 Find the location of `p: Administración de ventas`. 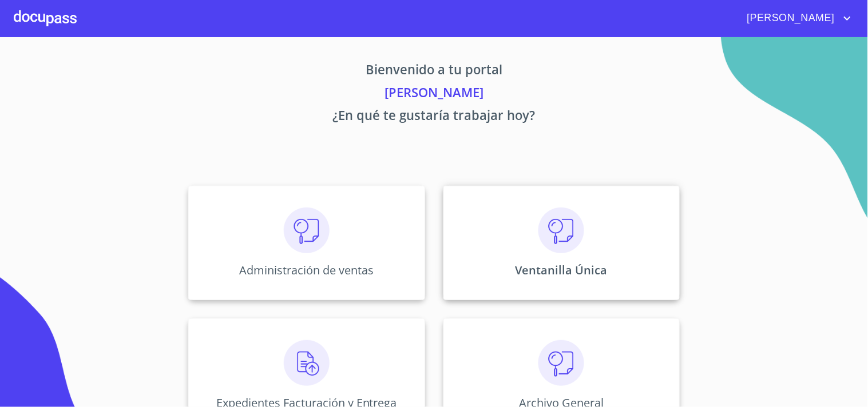

p: Administración de ventas is located at coordinates (306, 270).